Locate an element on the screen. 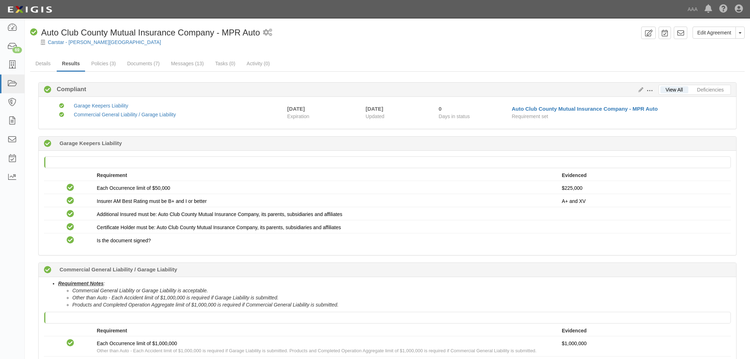 The image size is (750, 359). span: Is the document signed? is located at coordinates (124, 240).